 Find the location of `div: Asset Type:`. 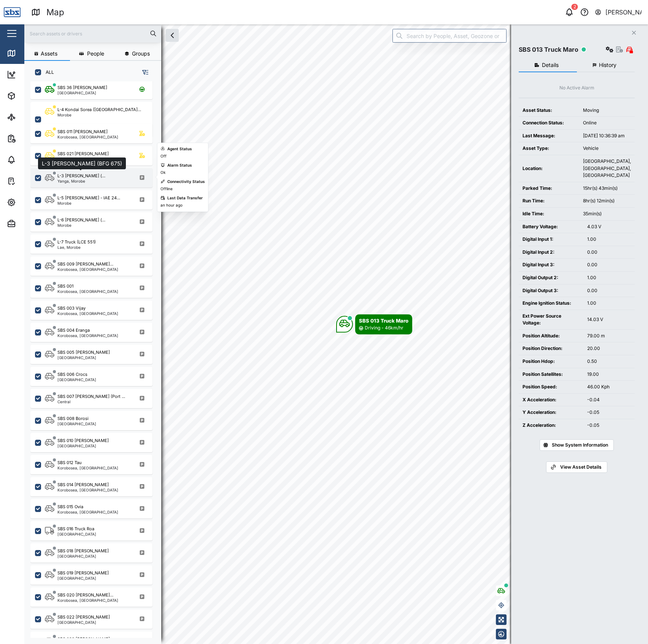

div: Asset Type: is located at coordinates (549, 148).